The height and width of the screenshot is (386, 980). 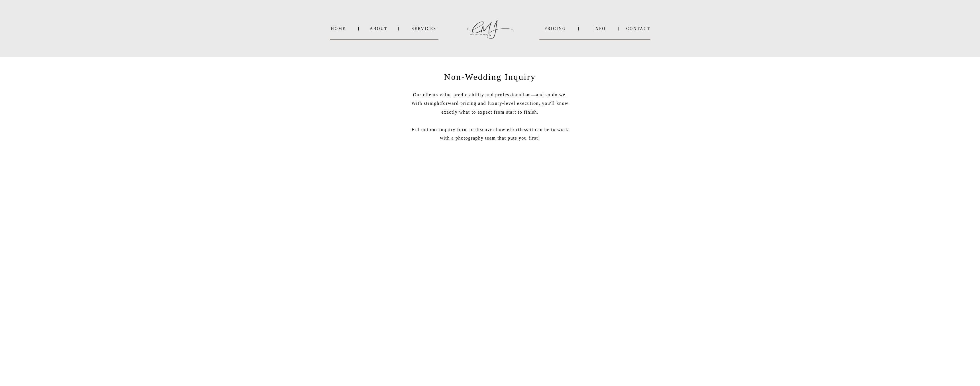 I want to click on nav: Contact, so click(x=638, y=29).